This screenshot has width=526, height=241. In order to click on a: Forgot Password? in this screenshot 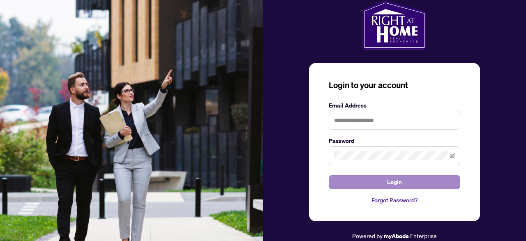, I will do `click(395, 200)`.